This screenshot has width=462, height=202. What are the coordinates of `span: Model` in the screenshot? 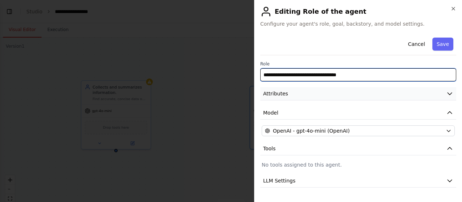 It's located at (271, 113).